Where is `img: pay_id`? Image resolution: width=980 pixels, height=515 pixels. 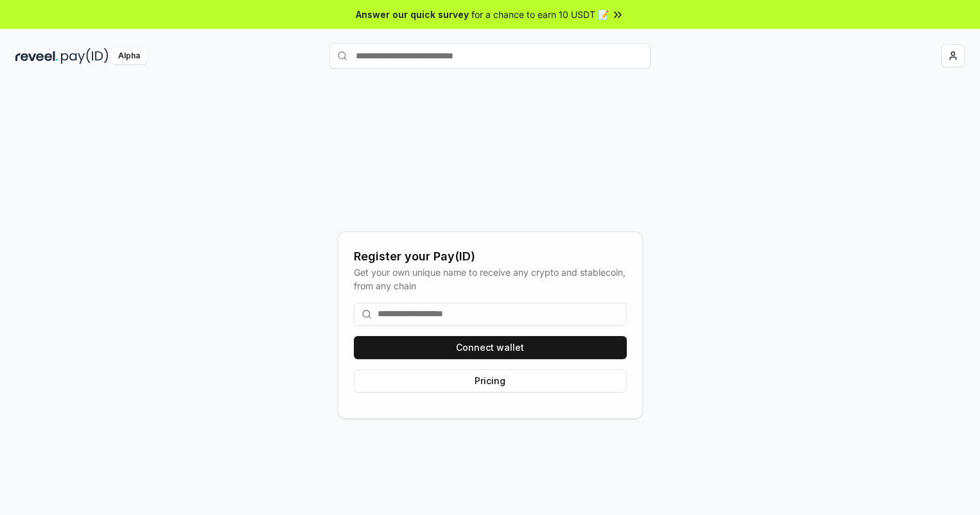 img: pay_id is located at coordinates (85, 56).